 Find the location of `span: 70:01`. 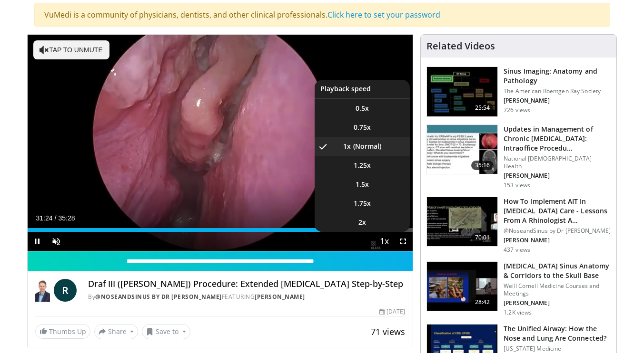

span: 70:01 is located at coordinates (482, 238).